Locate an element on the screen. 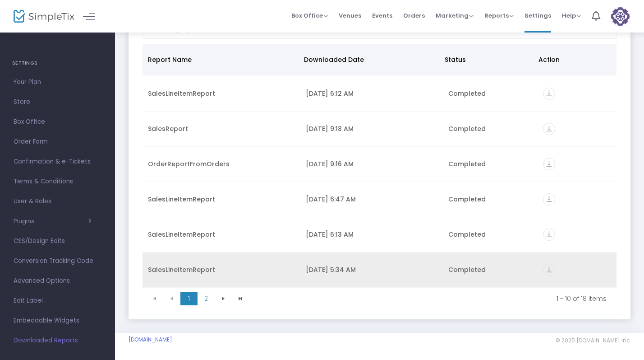  th: Status is located at coordinates (487, 60).